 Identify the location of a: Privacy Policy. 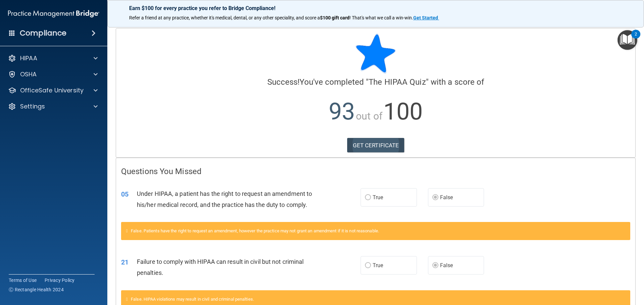
(60, 280).